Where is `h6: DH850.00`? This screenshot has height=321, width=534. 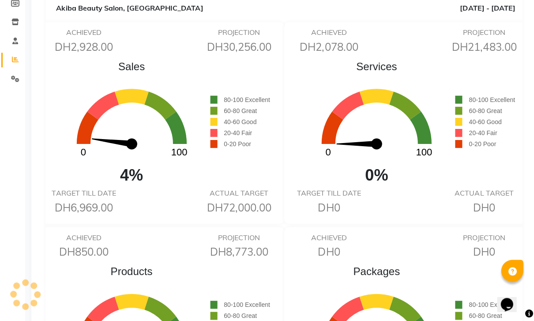
h6: DH850.00 is located at coordinates (85, 252).